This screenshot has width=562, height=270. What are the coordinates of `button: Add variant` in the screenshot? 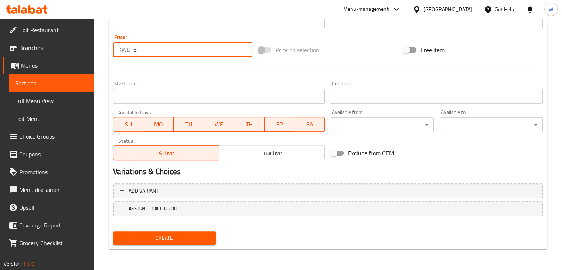 It's located at (328, 191).